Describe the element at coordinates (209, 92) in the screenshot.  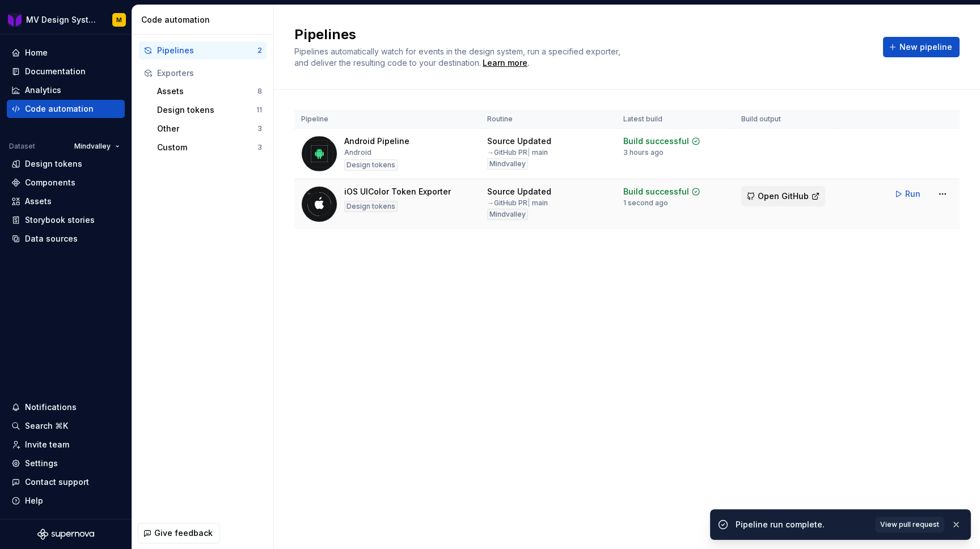
I see `button: Assets8` at that location.